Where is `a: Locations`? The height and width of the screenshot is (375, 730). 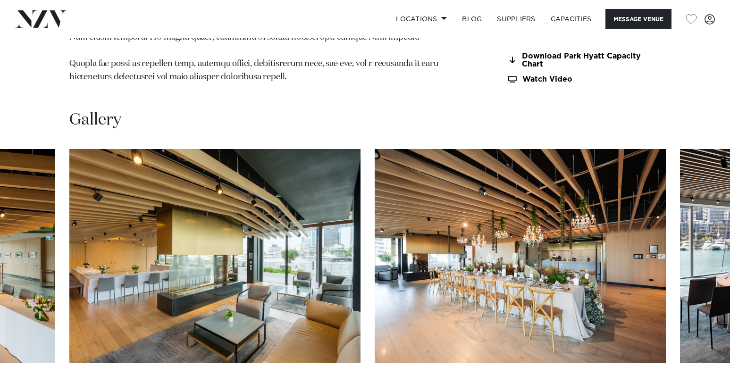
a: Locations is located at coordinates (422, 19).